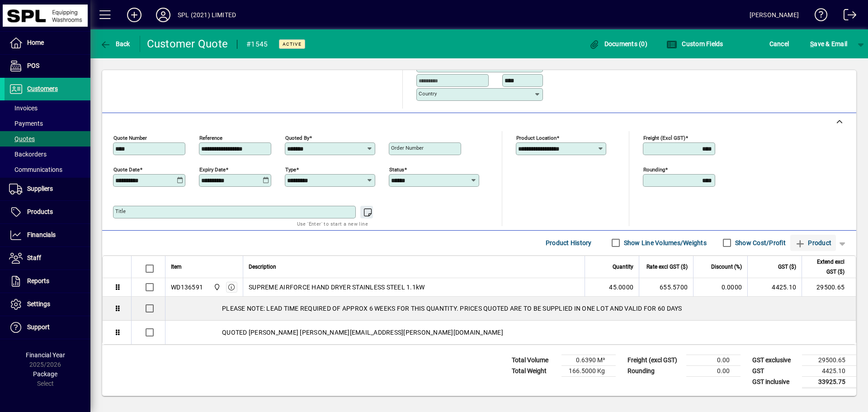  What do you see at coordinates (720, 287) in the screenshot?
I see `td: 0.0000` at bounding box center [720, 287].